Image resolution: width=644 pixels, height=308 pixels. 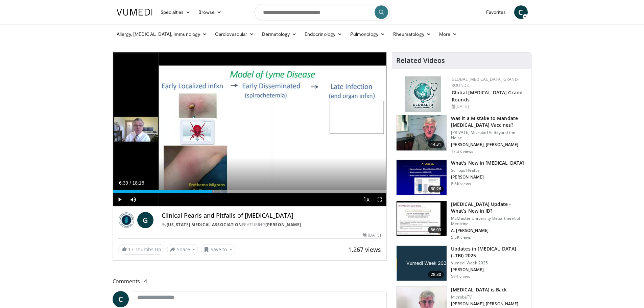 What do you see at coordinates (131, 249) in the screenshot?
I see `span: 17` at bounding box center [131, 249].